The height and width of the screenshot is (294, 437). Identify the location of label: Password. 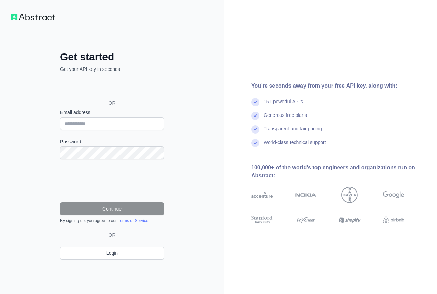
(112, 142).